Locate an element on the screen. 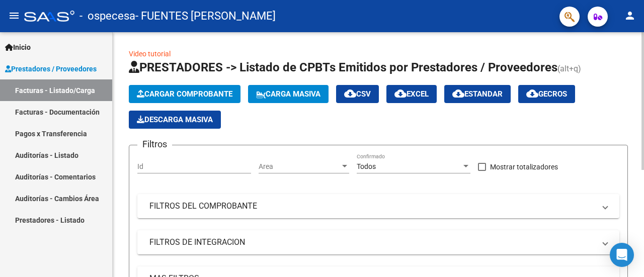 The height and width of the screenshot is (277, 644). mat-expansion-panel-header: FILTROS DEL COMPROBANTE is located at coordinates (378, 206).